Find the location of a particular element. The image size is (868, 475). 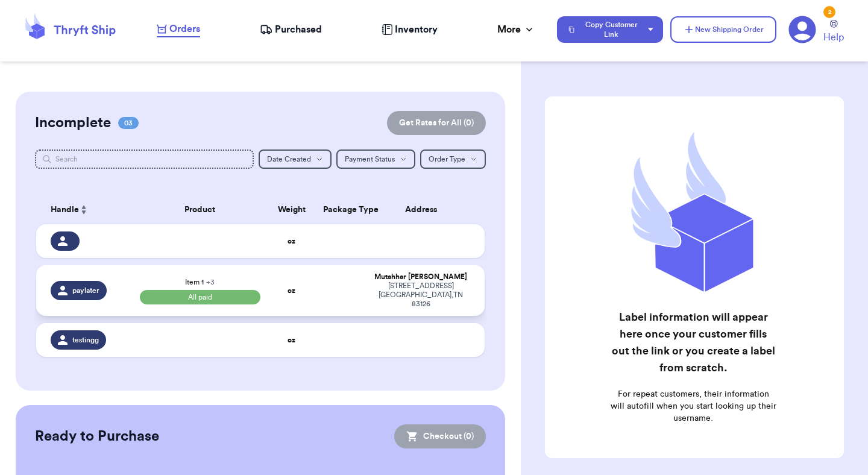

th: Product is located at coordinates (200, 210).